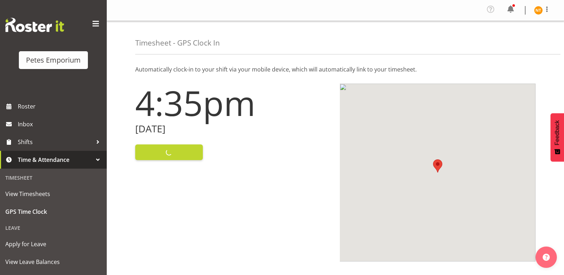 Image resolution: width=564 pixels, height=275 pixels. Describe the element at coordinates (335, 69) in the screenshot. I see `p: Automatically clock-in to your shift via your mobile device, which will automatically link to you...` at that location.